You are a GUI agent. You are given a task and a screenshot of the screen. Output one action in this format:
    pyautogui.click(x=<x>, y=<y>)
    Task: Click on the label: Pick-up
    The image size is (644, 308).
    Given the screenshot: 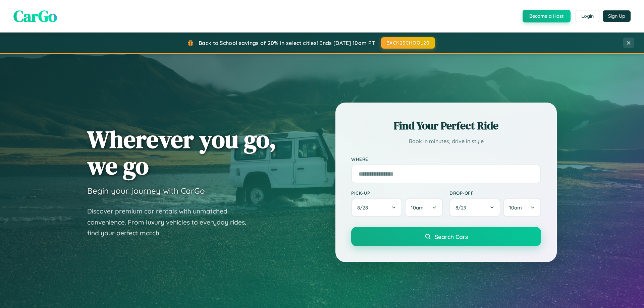 What is the action you would take?
    pyautogui.click(x=396, y=192)
    